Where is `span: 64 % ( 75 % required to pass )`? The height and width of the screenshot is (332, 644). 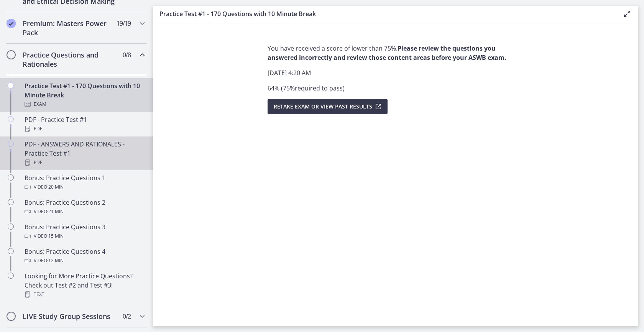 span: 64 % ( 75 % required to pass ) is located at coordinates (306, 88).